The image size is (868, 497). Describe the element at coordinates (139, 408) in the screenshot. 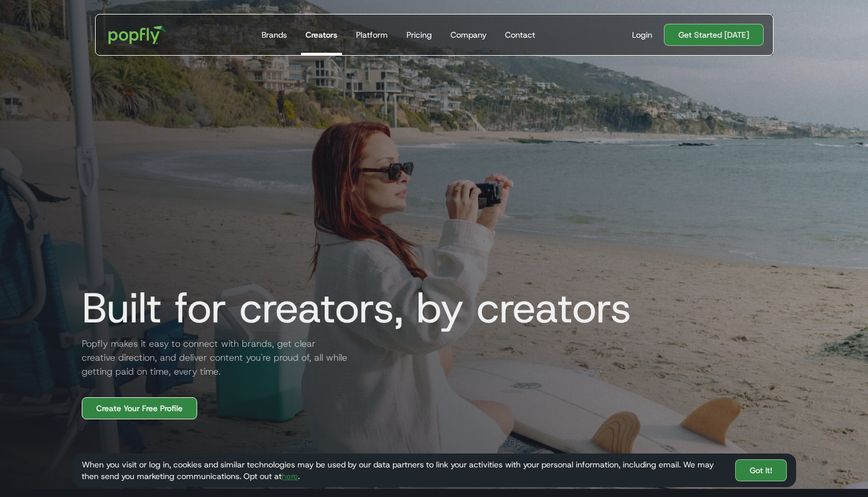

I see `a: Create Your Free Profile` at that location.